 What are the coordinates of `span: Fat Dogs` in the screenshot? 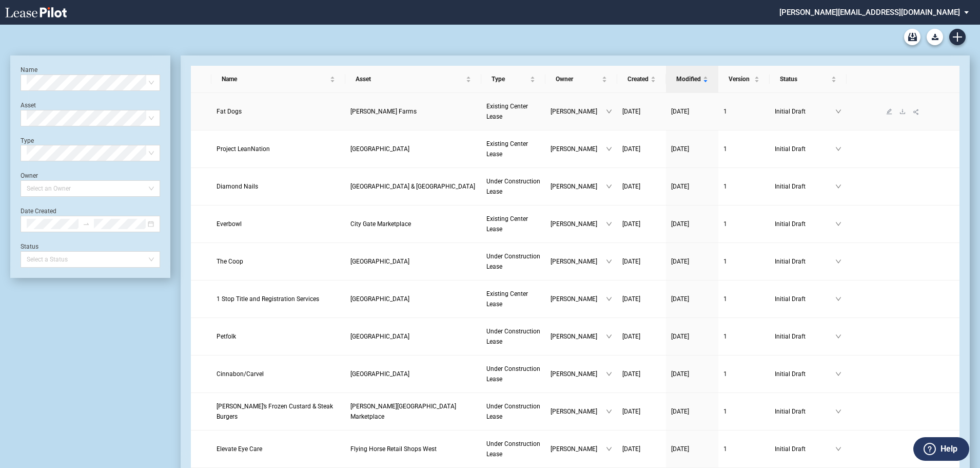 It's located at (229, 112).